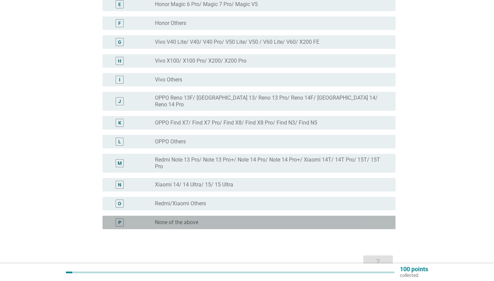 This screenshot has width=494, height=281. Describe the element at coordinates (237, 42) in the screenshot. I see `label: Vivo V40 Lite/ V40/ V40 Pro/ V50 Lite/ V50 / V60 Lite/ V60/ X200 FE` at that location.